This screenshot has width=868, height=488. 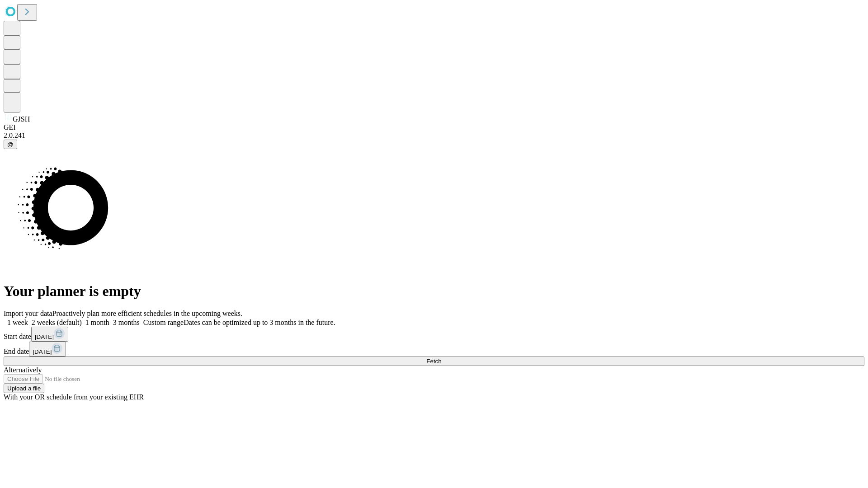 I want to click on div: 2.0.241, so click(x=434, y=135).